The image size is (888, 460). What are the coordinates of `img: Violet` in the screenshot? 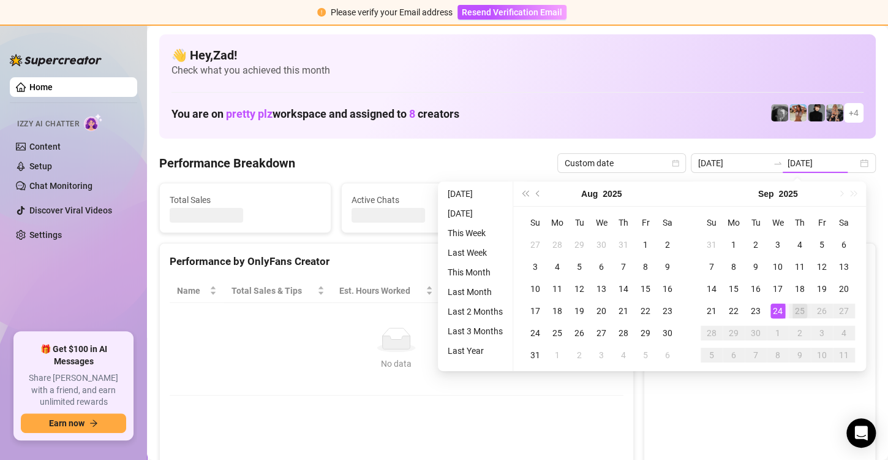 It's located at (835, 113).